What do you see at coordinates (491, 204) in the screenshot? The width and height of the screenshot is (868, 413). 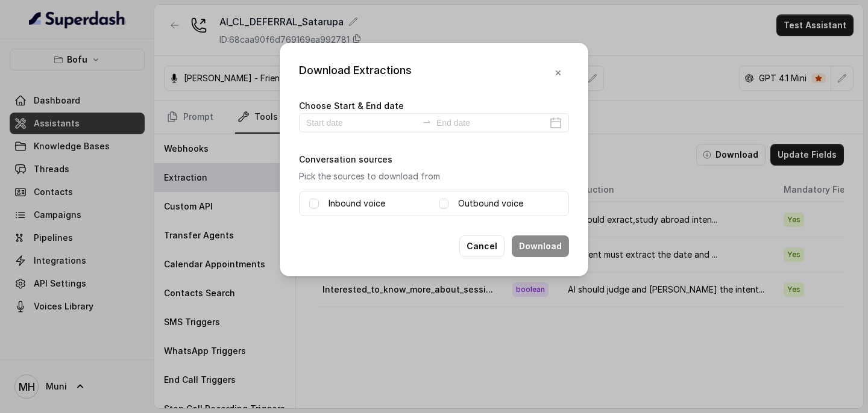 I see `label: Outbound voice` at bounding box center [491, 204].